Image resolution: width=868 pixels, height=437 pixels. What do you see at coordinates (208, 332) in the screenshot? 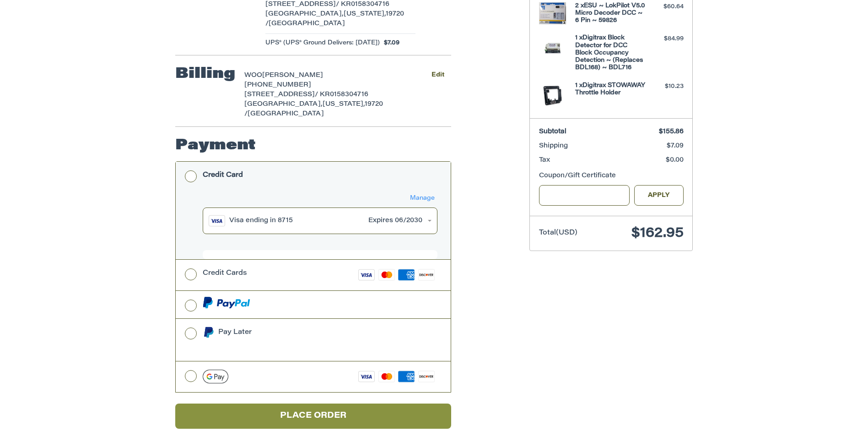
I see `img: Pay Later icon` at bounding box center [208, 332].